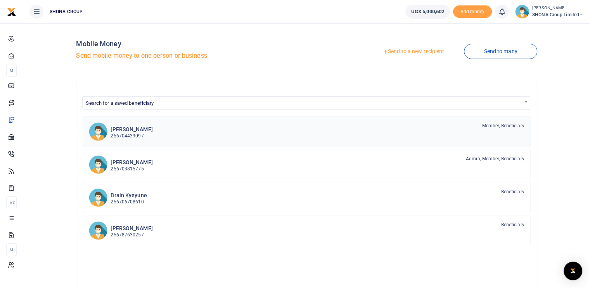 Image resolution: width=590 pixels, height=288 pixels. I want to click on p: 256704439097, so click(131, 136).